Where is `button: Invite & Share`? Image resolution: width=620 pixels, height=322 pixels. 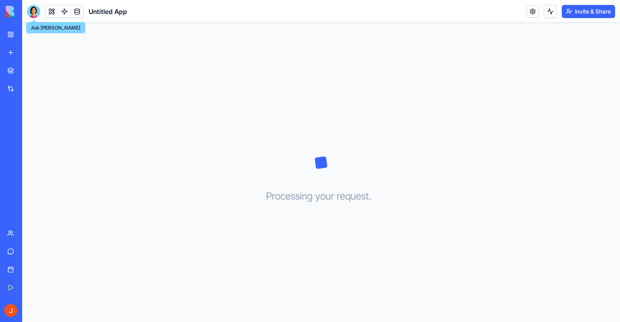 button: Invite & Share is located at coordinates (589, 11).